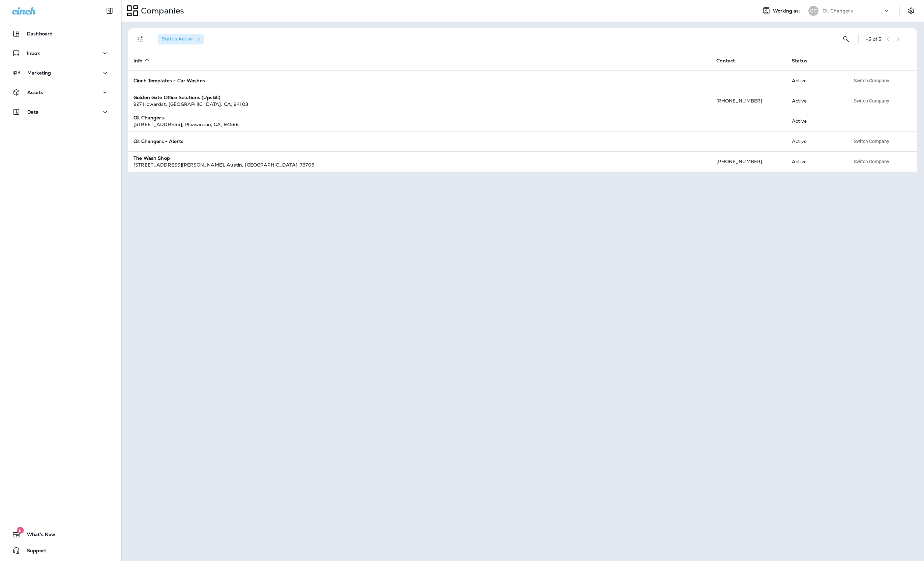 This screenshot has width=924, height=561. I want to click on strong: Golden Gate Office Solutions (Upskill), so click(177, 97).